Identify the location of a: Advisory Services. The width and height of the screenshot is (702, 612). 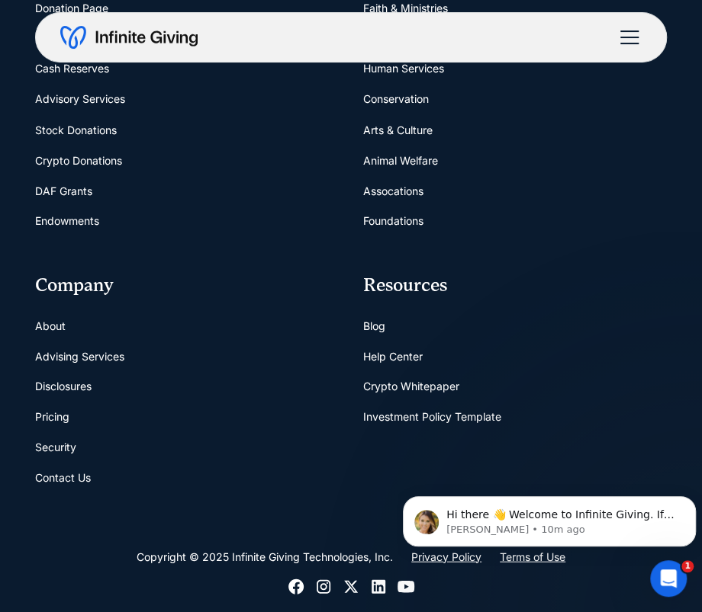
(80, 99).